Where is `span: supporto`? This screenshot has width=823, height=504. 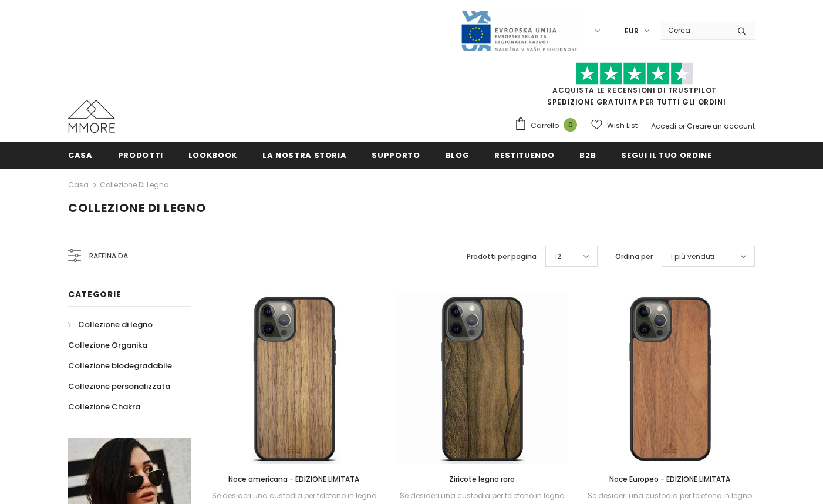
span: supporto is located at coordinates (396, 155).